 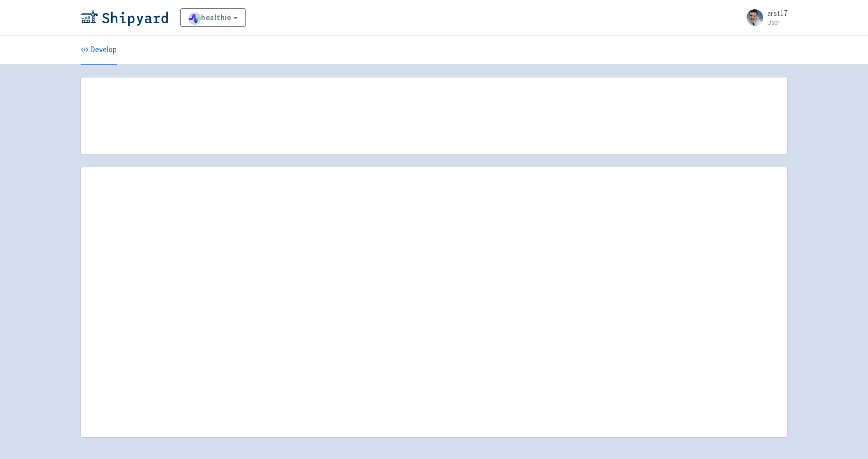 I want to click on small: User, so click(x=777, y=22).